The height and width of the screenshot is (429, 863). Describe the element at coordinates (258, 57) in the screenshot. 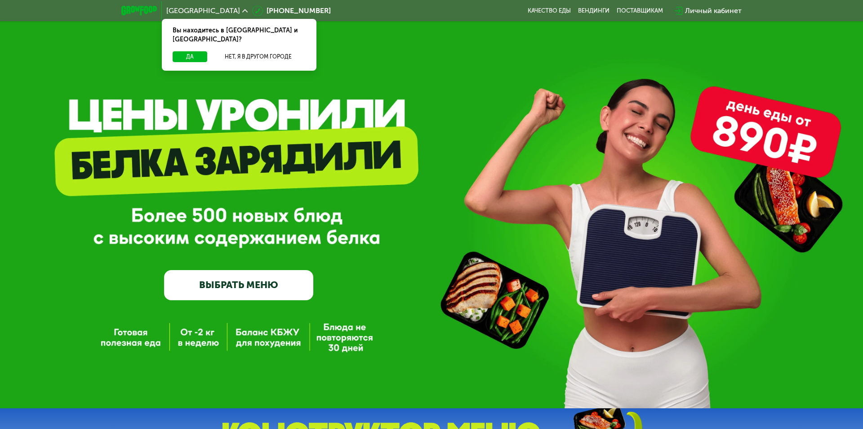

I see `button: Нет, я в другом городе` at that location.